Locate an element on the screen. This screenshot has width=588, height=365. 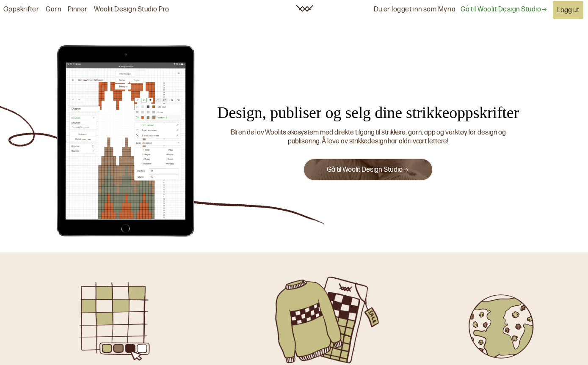
img: Illustrasjon av Woolit Design Studio Pro is located at coordinates (126, 141).